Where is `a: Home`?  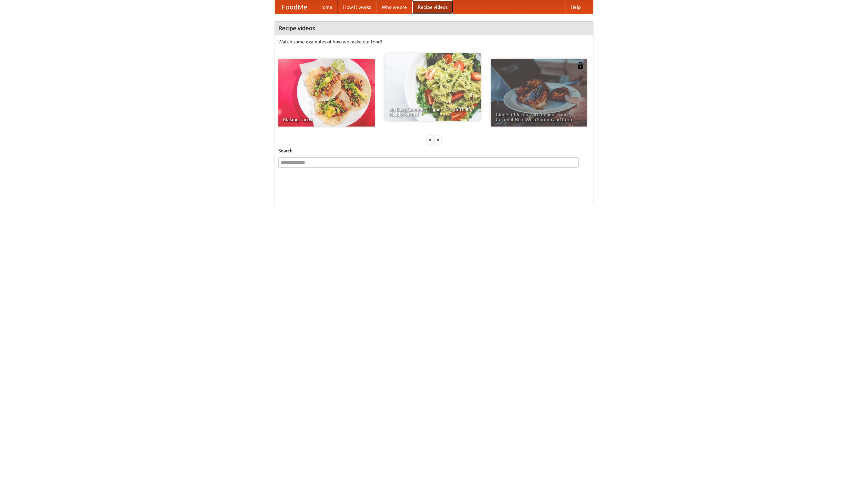 a: Home is located at coordinates (326, 7).